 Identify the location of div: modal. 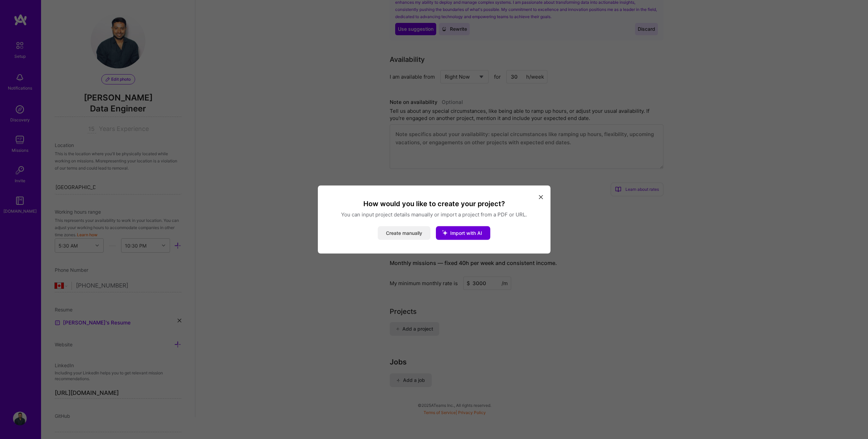
(434, 220).